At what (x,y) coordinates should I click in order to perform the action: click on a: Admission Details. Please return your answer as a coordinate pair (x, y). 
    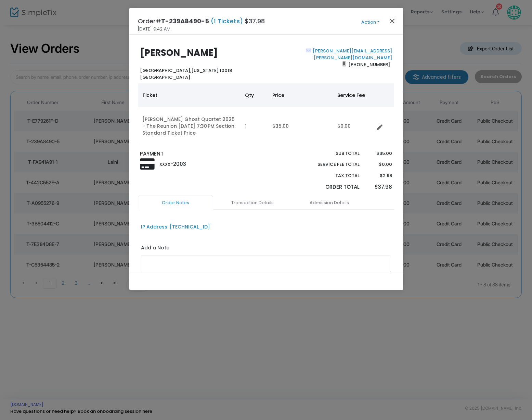
    Looking at the image, I should click on (330, 203).